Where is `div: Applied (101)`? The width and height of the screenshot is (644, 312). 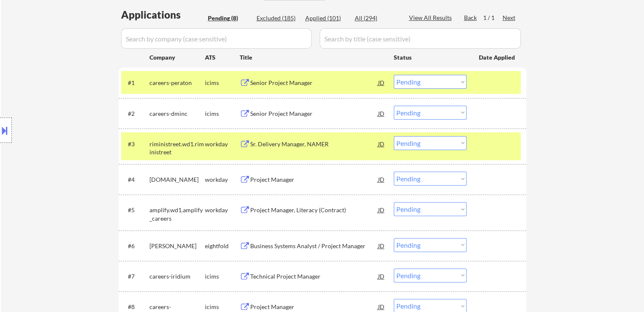
div: Applied (101) is located at coordinates (327, 18).